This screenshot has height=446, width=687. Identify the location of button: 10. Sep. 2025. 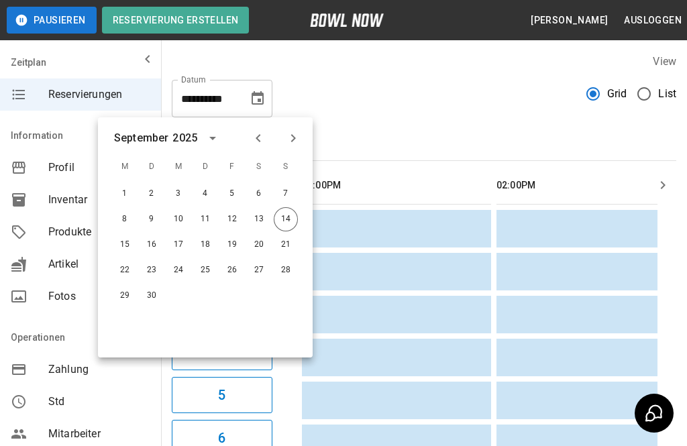
(178, 219).